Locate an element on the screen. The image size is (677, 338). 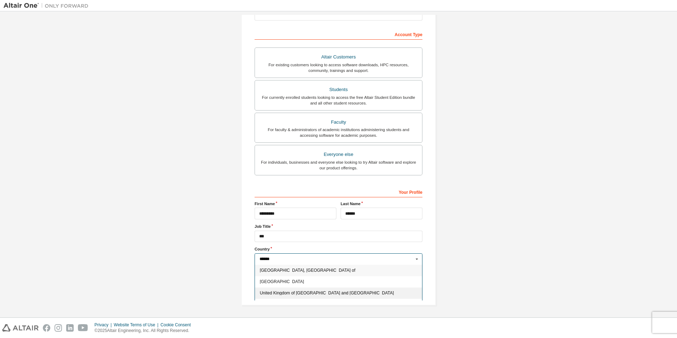
div: Faculty is located at coordinates (339, 122).